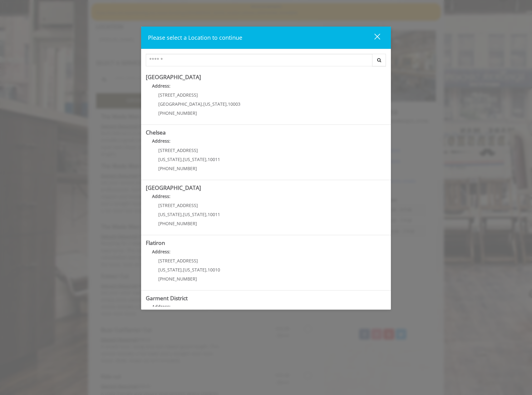 The image size is (532, 395). I want to click on button: close dialog, so click(373, 38).